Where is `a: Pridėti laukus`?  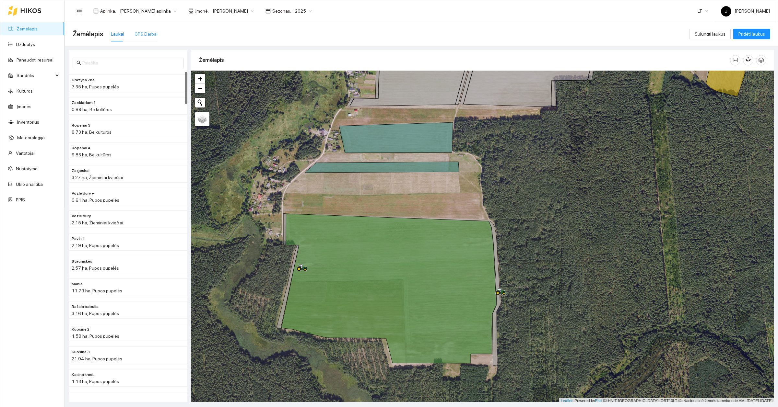 a: Pridėti laukus is located at coordinates (751, 34).